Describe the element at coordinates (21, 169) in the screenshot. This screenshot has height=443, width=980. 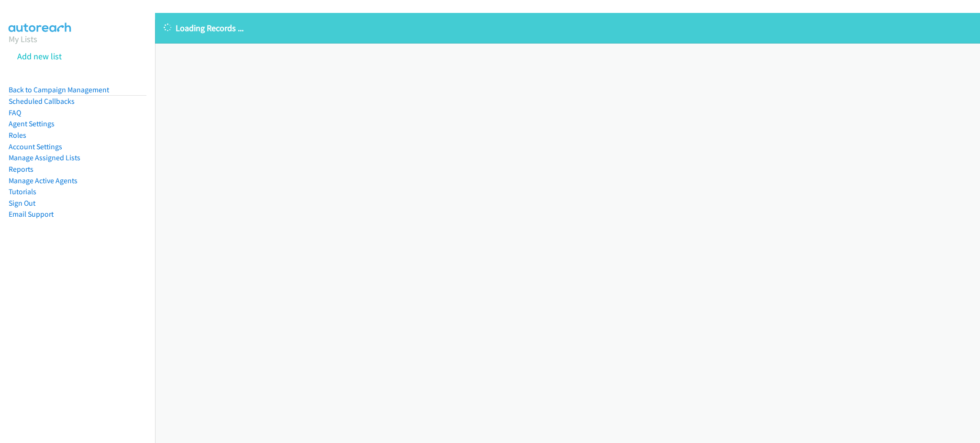
I see `a: Reports` at that location.